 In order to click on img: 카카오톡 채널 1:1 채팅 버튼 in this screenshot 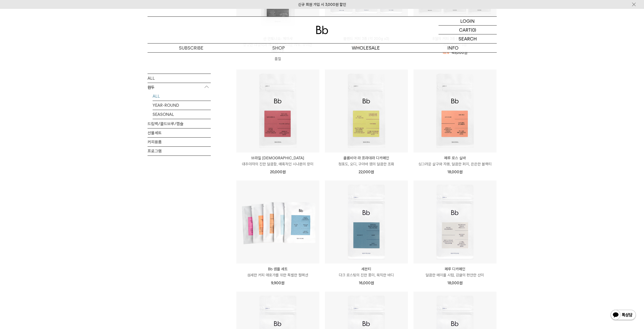, I will do `click(623, 315)`.